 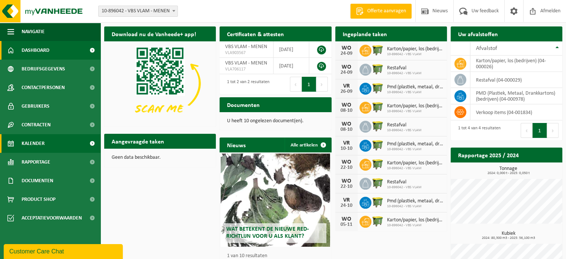 What do you see at coordinates (347, 225) in the screenshot?
I see `div: 05-11` at bounding box center [347, 225].